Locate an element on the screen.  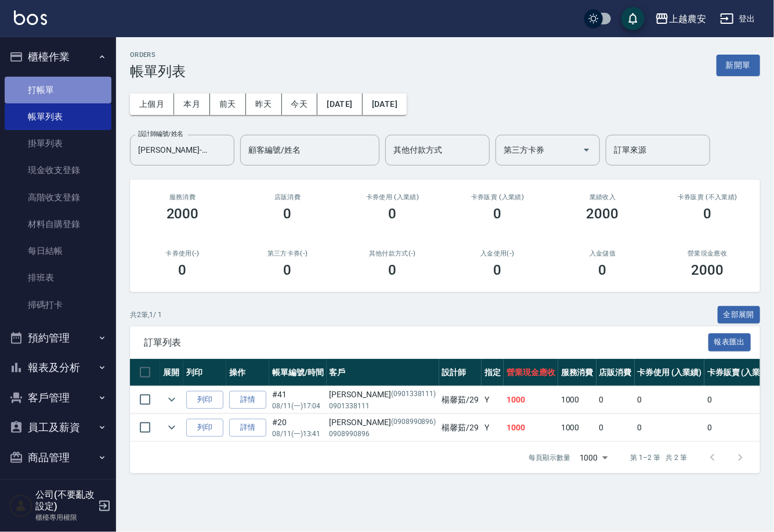
th: 列印 is located at coordinates (205, 372).